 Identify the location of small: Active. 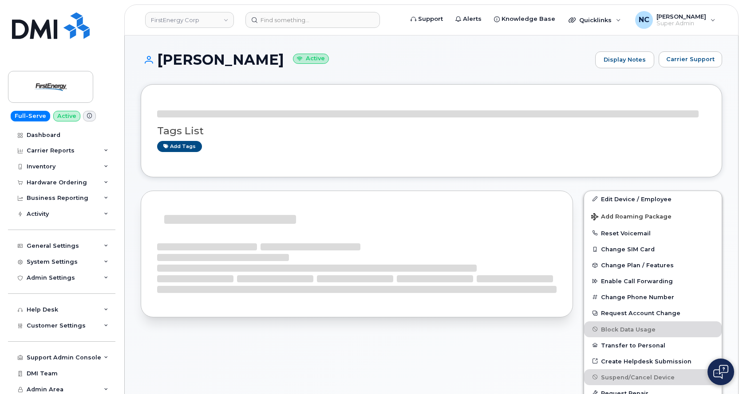
(311, 59).